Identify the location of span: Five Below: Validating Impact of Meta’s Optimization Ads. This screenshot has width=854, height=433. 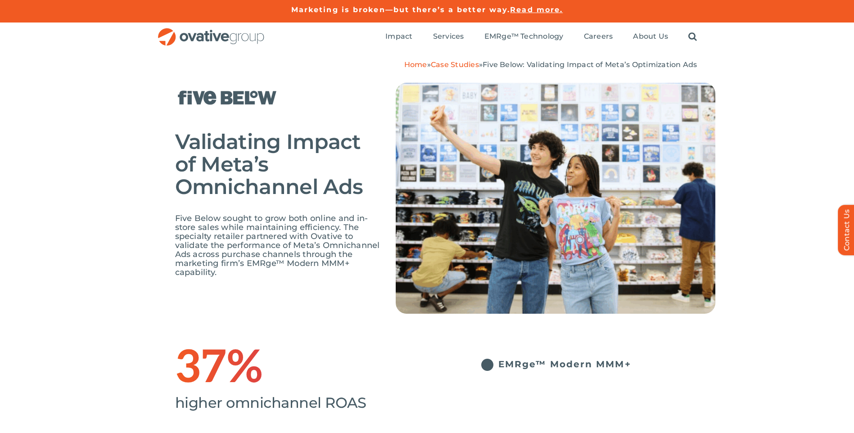
(590, 64).